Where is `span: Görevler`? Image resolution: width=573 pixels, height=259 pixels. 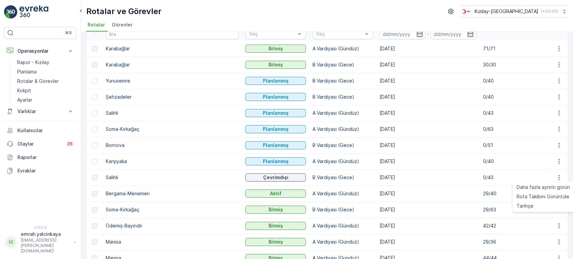
span: Görevler is located at coordinates (122, 25).